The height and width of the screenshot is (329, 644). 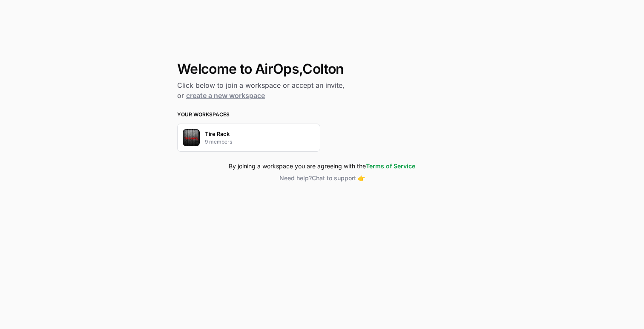 What do you see at coordinates (338, 178) in the screenshot?
I see `span: Chat to support 👉` at bounding box center [338, 178].